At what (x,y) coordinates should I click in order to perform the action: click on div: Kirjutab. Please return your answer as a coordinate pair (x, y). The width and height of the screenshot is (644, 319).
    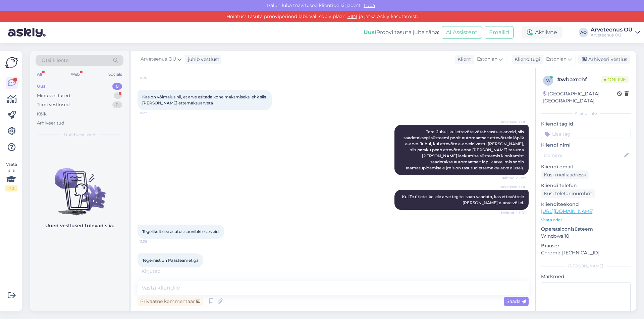
    Looking at the image, I should click on (333, 271).